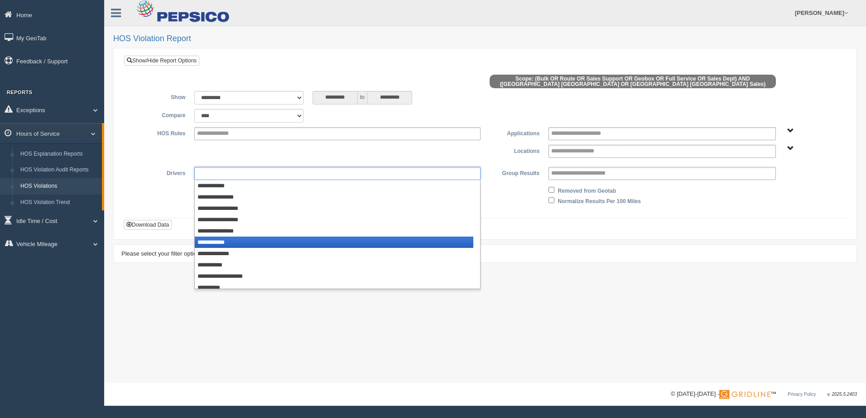  Describe the element at coordinates (59, 187) in the screenshot. I see `a: HOS Violations` at that location.